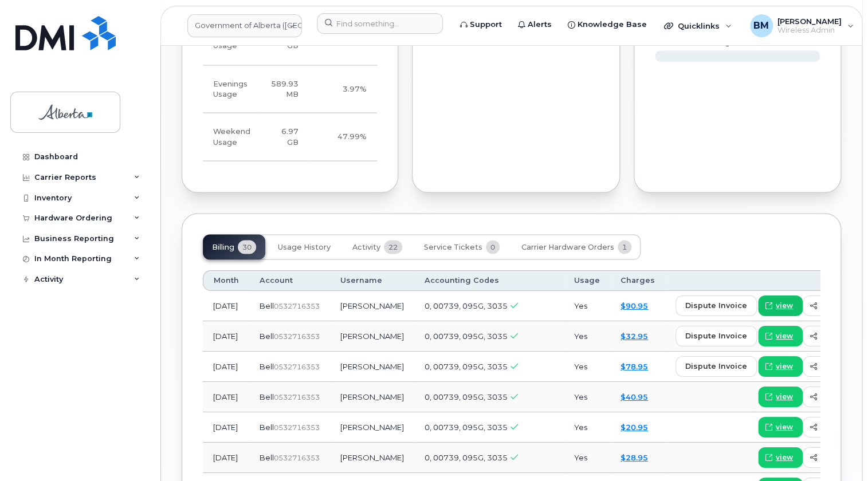  What do you see at coordinates (481, 25) in the screenshot?
I see `a: Support` at bounding box center [481, 25].